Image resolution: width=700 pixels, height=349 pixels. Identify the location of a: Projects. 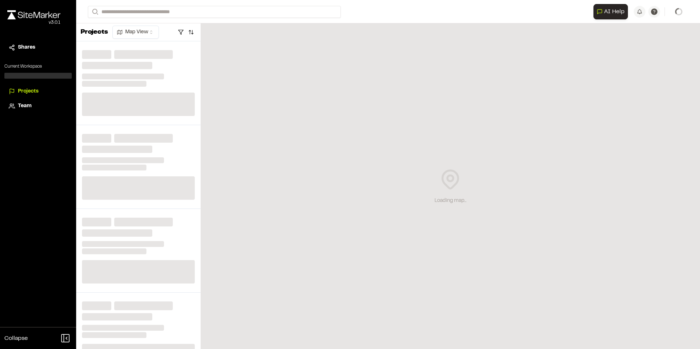
(38, 92).